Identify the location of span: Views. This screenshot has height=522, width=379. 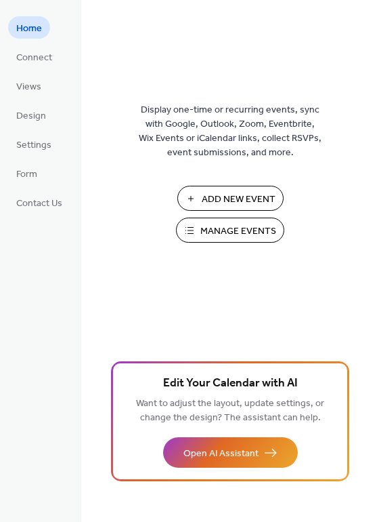
(28, 87).